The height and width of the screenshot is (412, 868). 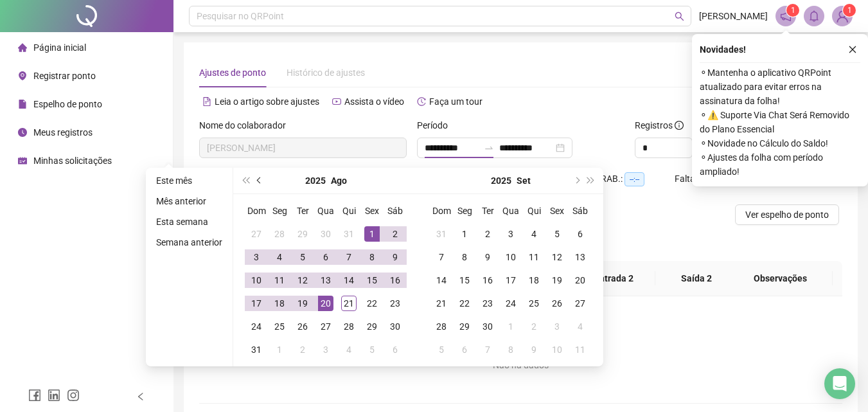 What do you see at coordinates (302, 234) in the screenshot?
I see `td: 2025-07-29` at bounding box center [302, 234].